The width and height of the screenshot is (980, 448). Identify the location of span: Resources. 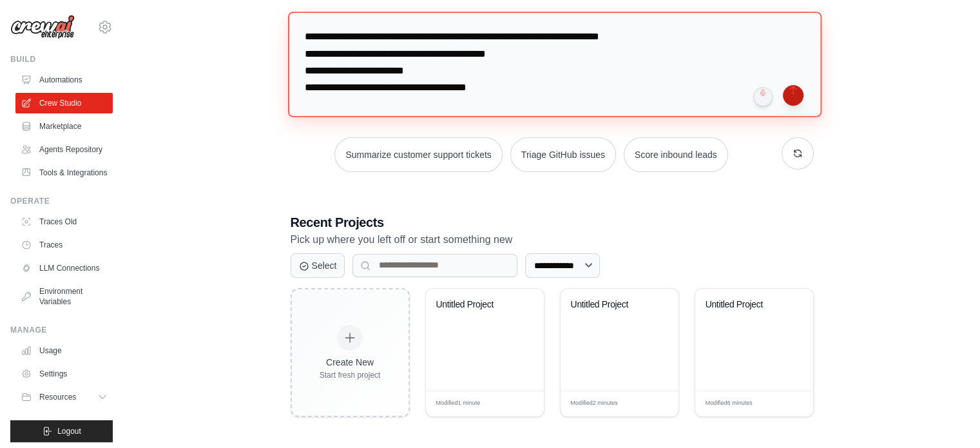
(57, 398).